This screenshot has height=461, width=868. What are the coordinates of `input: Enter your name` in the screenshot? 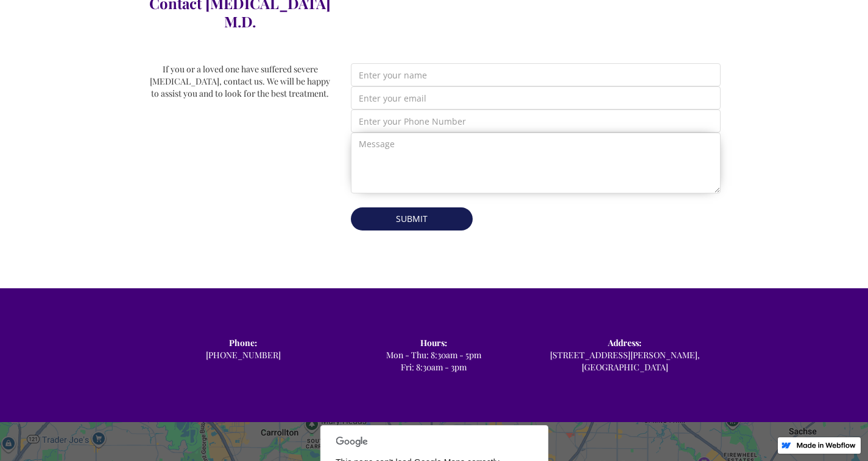 It's located at (535, 75).